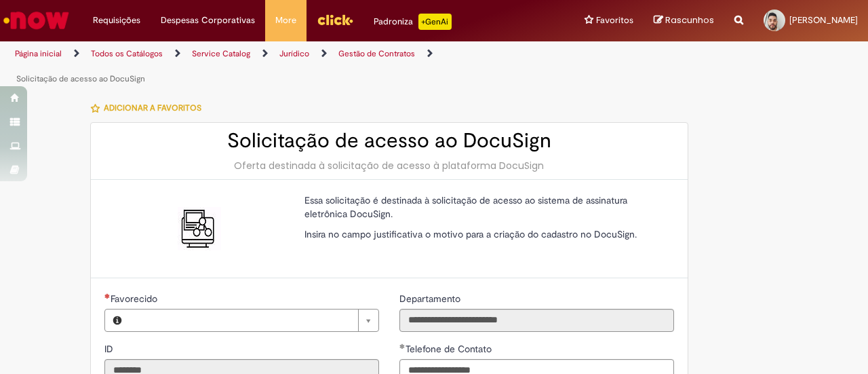 Image resolution: width=868 pixels, height=374 pixels. I want to click on span: Rascunhos, so click(690, 20).